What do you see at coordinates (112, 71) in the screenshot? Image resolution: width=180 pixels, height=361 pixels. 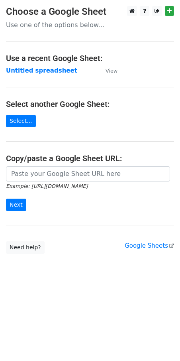 I see `small: View` at bounding box center [112, 71].